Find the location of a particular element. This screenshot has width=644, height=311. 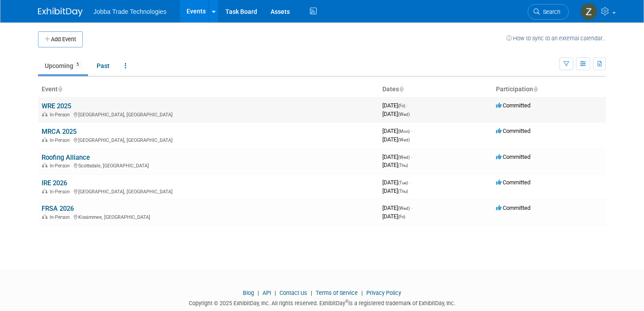

img: ExhibitDay is located at coordinates (60, 12).